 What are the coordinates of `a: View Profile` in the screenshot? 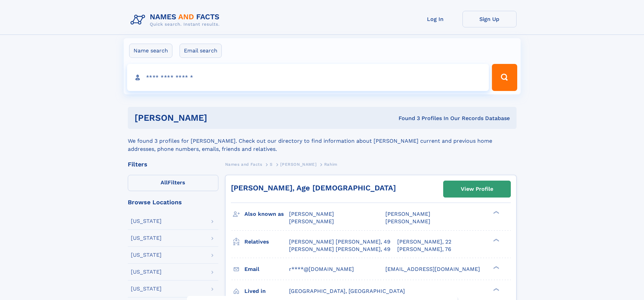 It's located at (477, 189).